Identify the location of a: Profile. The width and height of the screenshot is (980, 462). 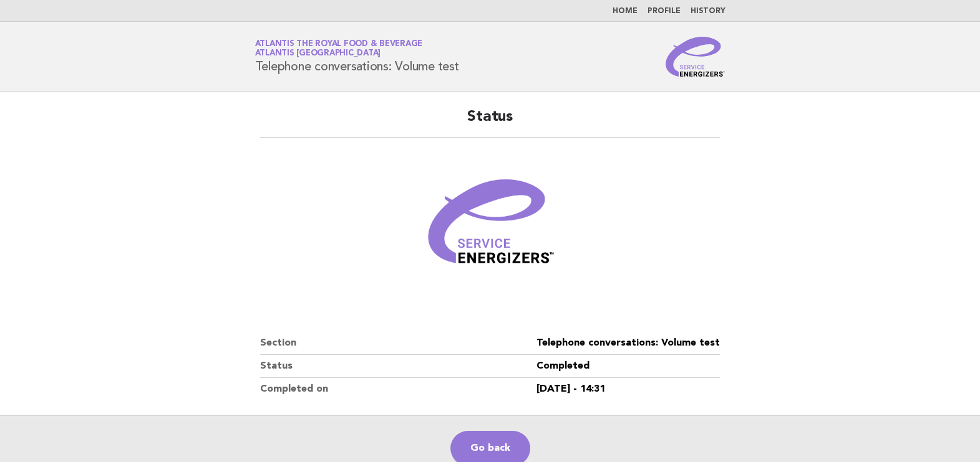
(663, 11).